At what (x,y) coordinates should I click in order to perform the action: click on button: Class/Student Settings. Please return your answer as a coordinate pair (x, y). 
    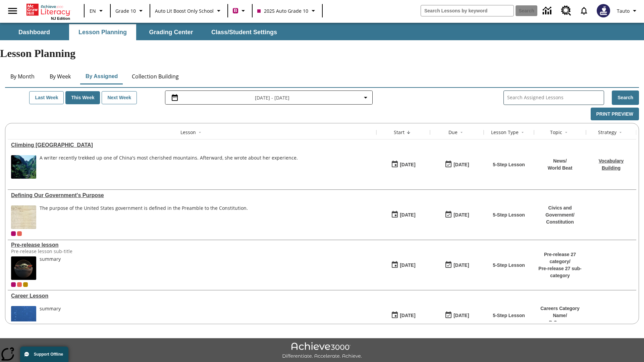
    Looking at the image, I should click on (244, 32).